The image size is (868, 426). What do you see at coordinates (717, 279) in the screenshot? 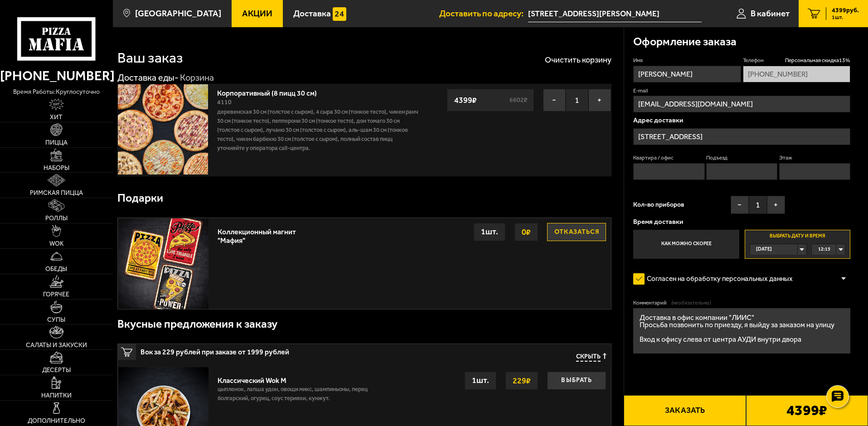
I see `label: Согласен на обработку персональных данных` at bounding box center [717, 279].